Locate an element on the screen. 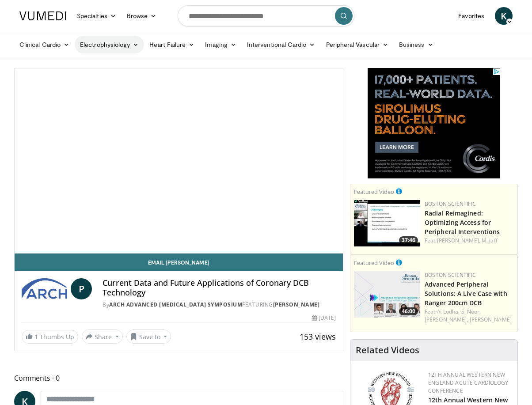 The image size is (532, 405). span: P is located at coordinates (81, 289).